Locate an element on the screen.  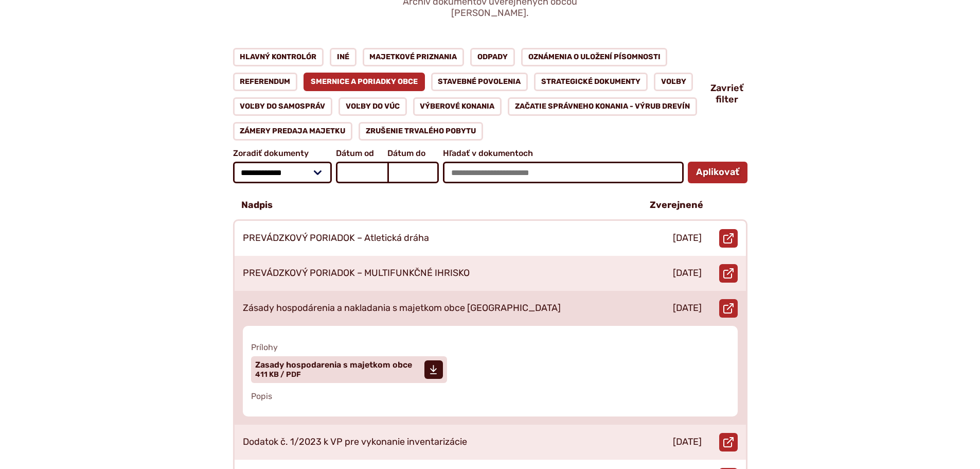
a: Zasady hospodarenia s majetkom obce 411 KB / PDF is located at coordinates (349, 370).